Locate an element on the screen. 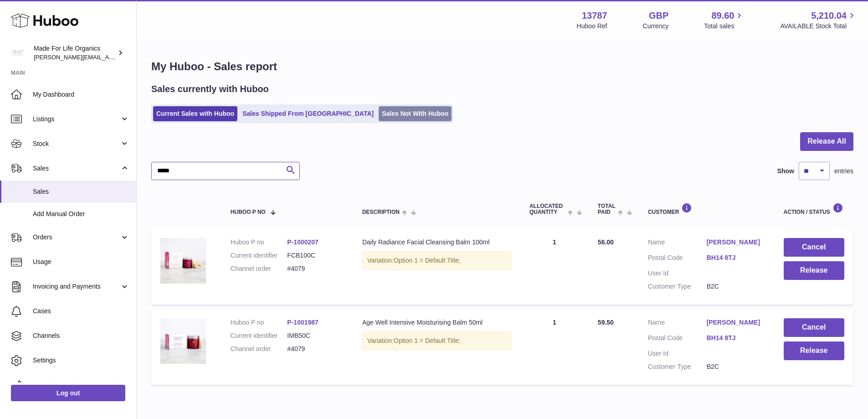 This screenshot has width=868, height=419. span: Invoicing and Payments is located at coordinates (76, 287).